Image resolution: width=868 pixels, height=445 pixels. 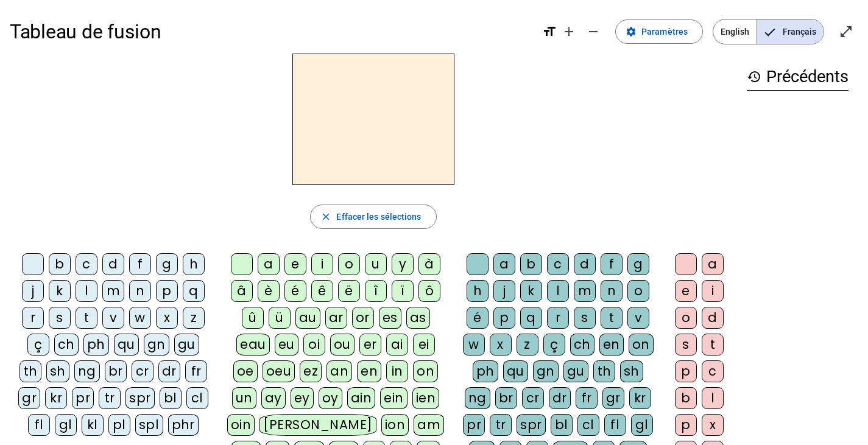 I want to click on div: sh, so click(x=58, y=372).